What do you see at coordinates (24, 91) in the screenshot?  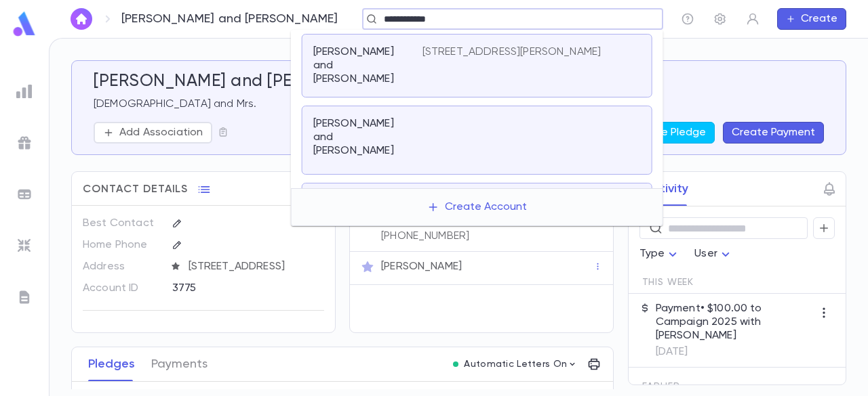 I see `img: reports_grey.c525e4749d1bce6a11f5fe2a8de1b229.svg` at bounding box center [24, 91].